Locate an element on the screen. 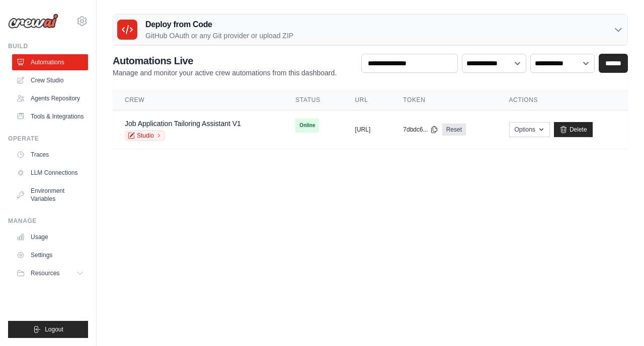  a: Settings is located at coordinates (50, 255).